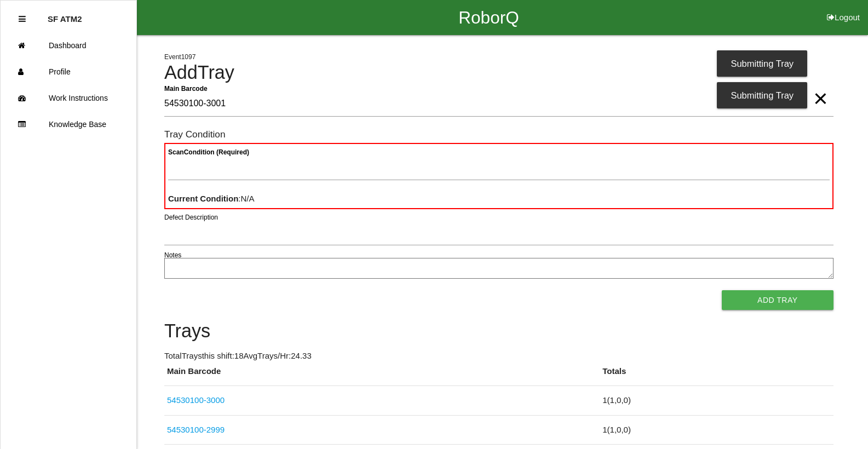 The image size is (868, 449). What do you see at coordinates (820, 87) in the screenshot?
I see `span: Clear Input` at bounding box center [820, 87].